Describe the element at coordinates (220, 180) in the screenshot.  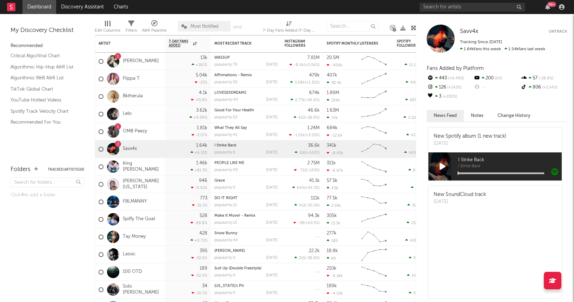
I see `a: Grace` at that location.